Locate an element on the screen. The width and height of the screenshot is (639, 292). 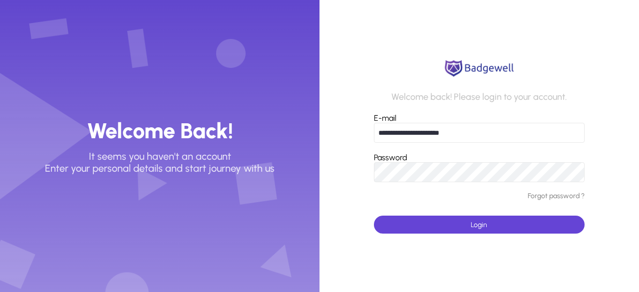
span: Login is located at coordinates (479, 225).